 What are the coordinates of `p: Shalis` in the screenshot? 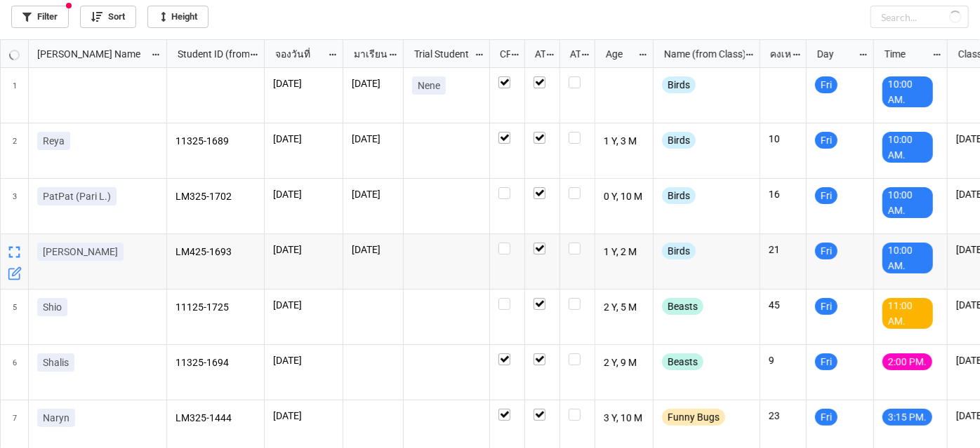 It's located at (55, 363).